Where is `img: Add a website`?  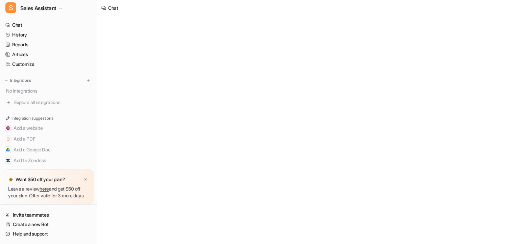 img: Add a website is located at coordinates (8, 128).